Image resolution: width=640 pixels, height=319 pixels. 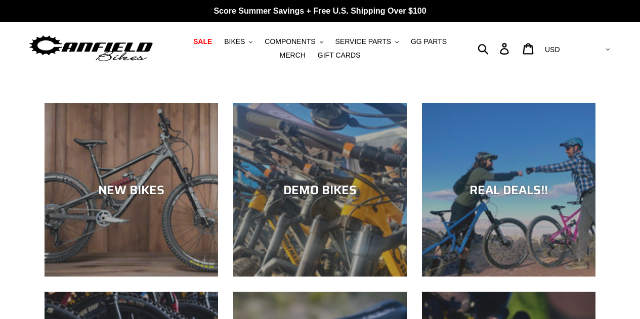 I want to click on span: SERVICE PARTS, so click(x=363, y=41).